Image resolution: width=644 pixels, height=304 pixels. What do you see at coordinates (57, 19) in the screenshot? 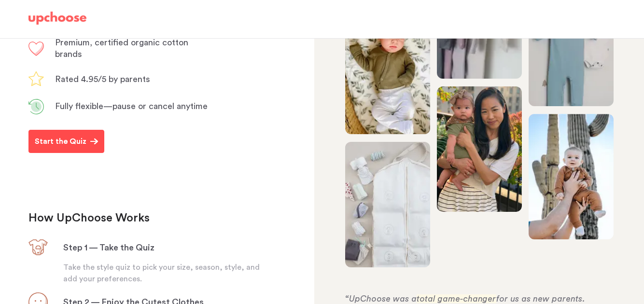
I see `img: UpChoose` at bounding box center [57, 19].